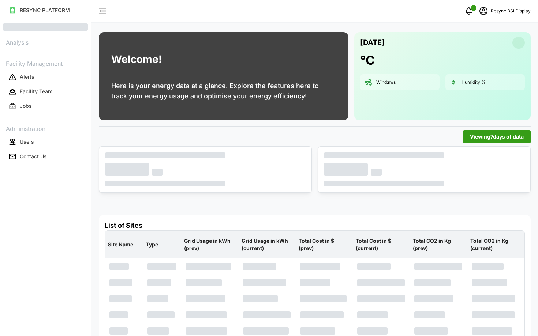  I want to click on p: Users, so click(27, 142).